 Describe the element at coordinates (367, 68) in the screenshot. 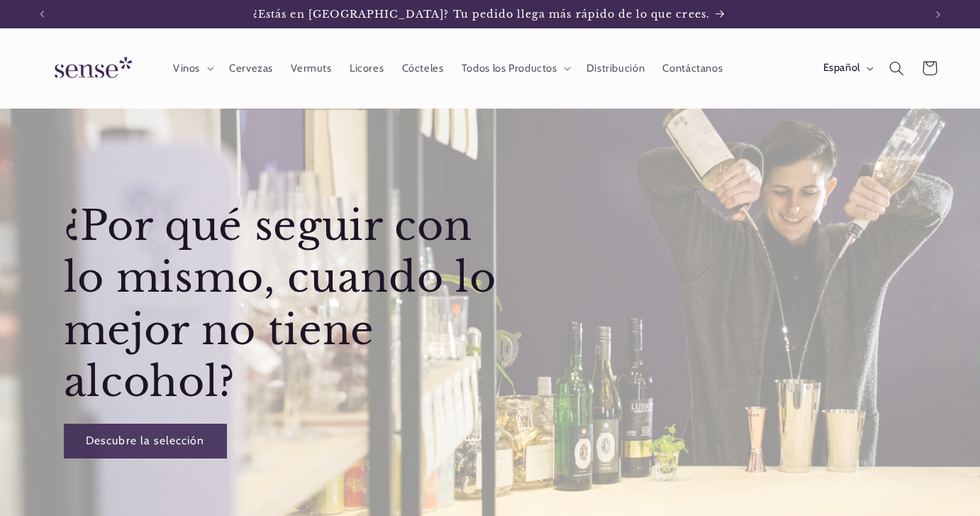

I see `a: Licores` at that location.